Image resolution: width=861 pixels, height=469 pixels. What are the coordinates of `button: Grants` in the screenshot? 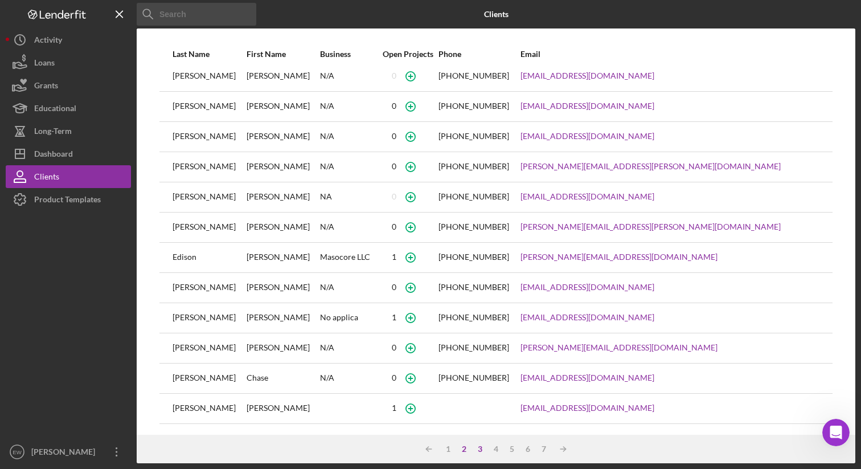 It's located at (68, 85).